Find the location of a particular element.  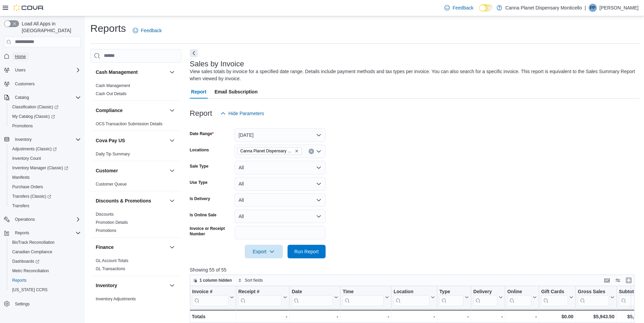

button: Clear input is located at coordinates (311, 152).